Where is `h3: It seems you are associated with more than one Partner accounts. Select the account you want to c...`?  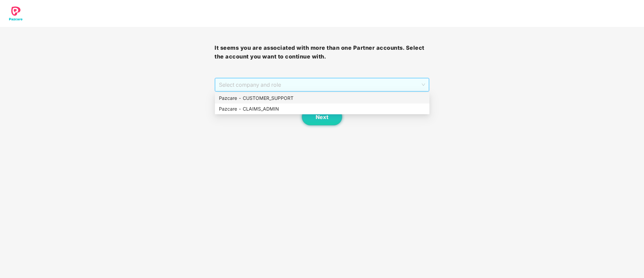 h3: It seems you are associated with more than one Partner accounts. Select the account you want to c... is located at coordinates (321, 52).